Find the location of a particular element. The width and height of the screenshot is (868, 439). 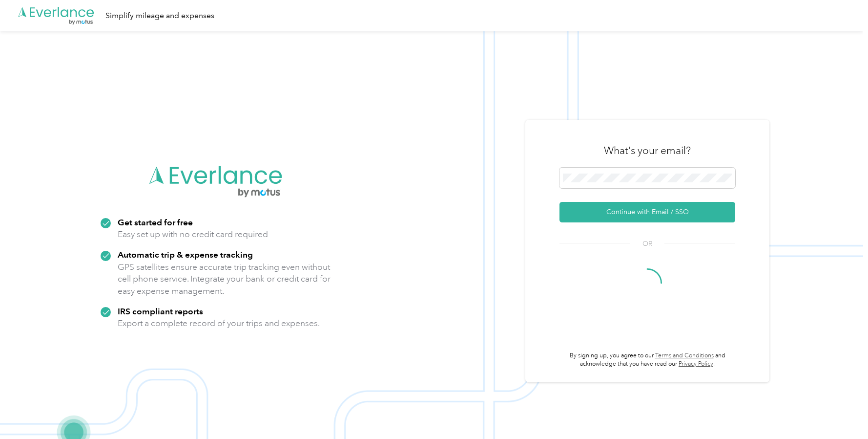

p: By signing up, you agree to our and acknowledge that you have read our . is located at coordinates (648, 359).